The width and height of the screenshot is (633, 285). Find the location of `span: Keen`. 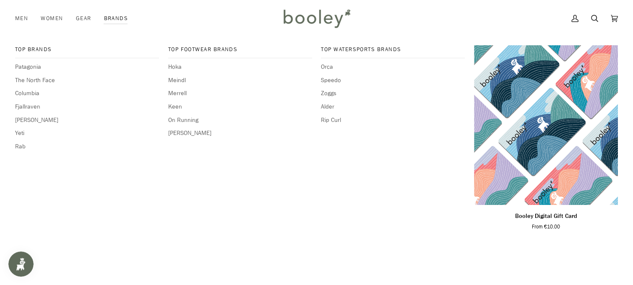

span: Keen is located at coordinates (240, 107).